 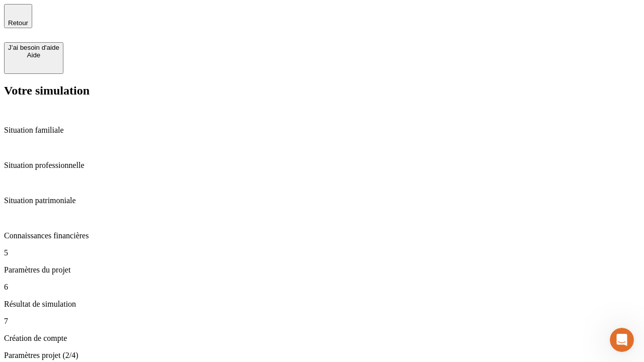 What do you see at coordinates (34, 47) in the screenshot?
I see `div: J’ai besoin d'aide` at bounding box center [34, 47].